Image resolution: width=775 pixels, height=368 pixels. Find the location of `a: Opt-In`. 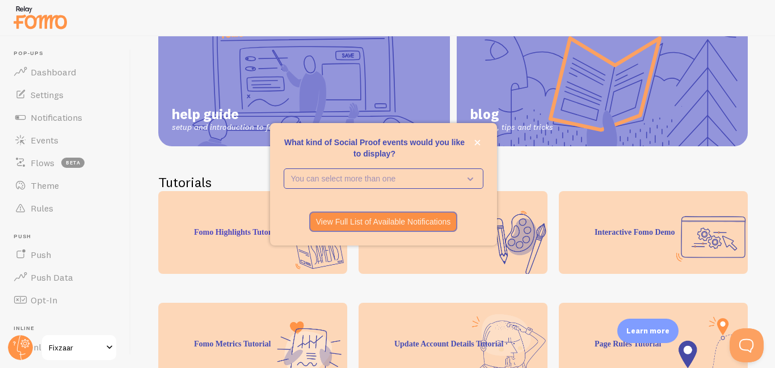

a: Opt-In is located at coordinates (65, 300).